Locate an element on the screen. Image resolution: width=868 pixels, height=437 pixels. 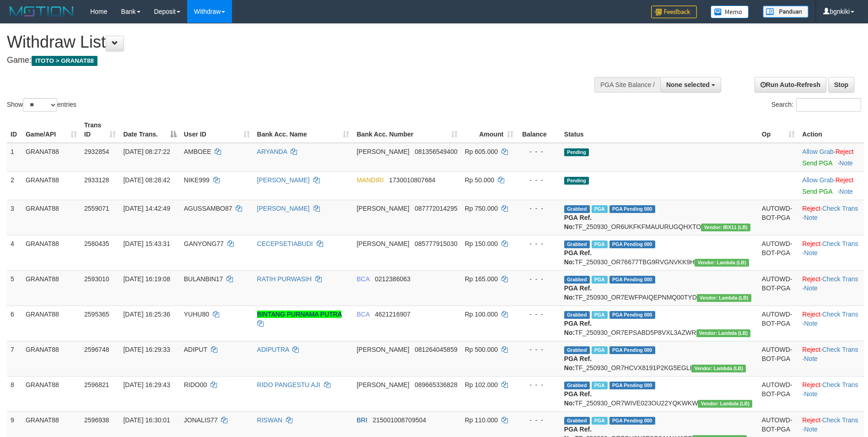
th: Trans ID: activate to sort column ascending is located at coordinates (99, 130).